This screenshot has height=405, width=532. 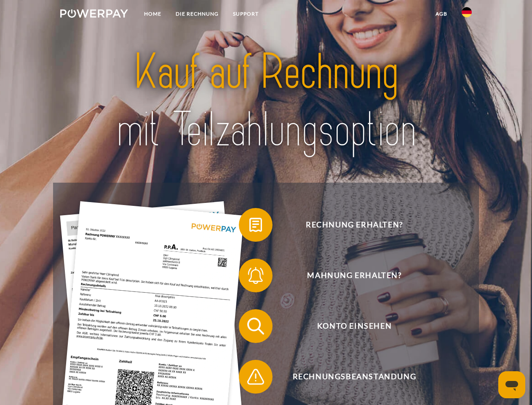 What do you see at coordinates (349, 326) in the screenshot?
I see `button: Konto einsehen` at bounding box center [349, 326].